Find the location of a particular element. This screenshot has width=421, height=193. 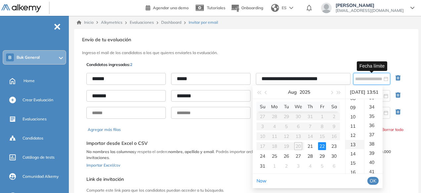

b: No nombres las columnas is located at coordinates (110, 152).